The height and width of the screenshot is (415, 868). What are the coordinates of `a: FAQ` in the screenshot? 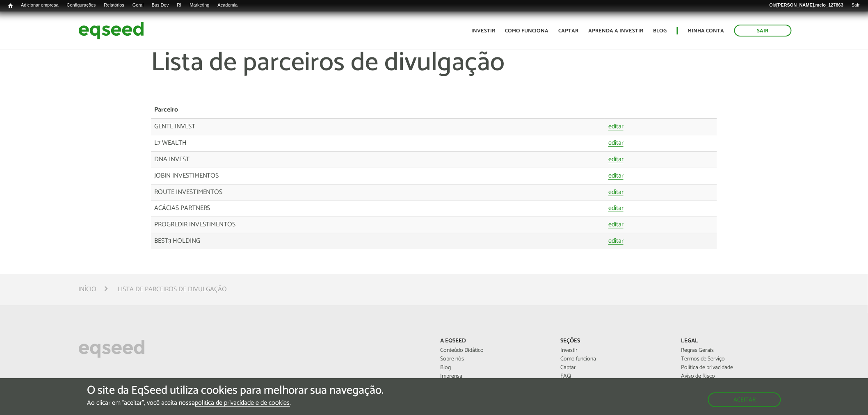 It's located at (615, 376).